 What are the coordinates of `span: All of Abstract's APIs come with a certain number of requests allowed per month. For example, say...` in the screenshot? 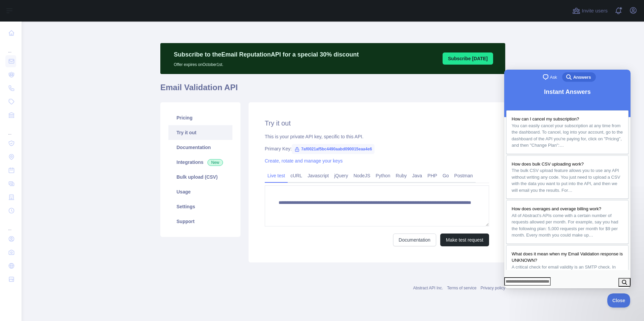 It's located at (61, 156).